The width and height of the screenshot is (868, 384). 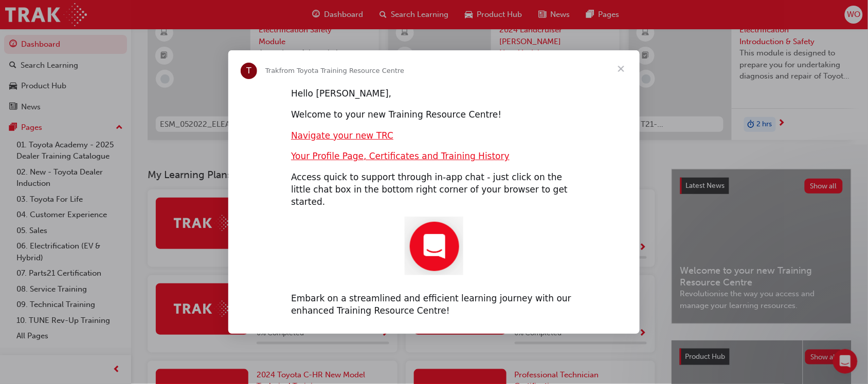 I want to click on div: Profile image for Trak, so click(x=249, y=71).